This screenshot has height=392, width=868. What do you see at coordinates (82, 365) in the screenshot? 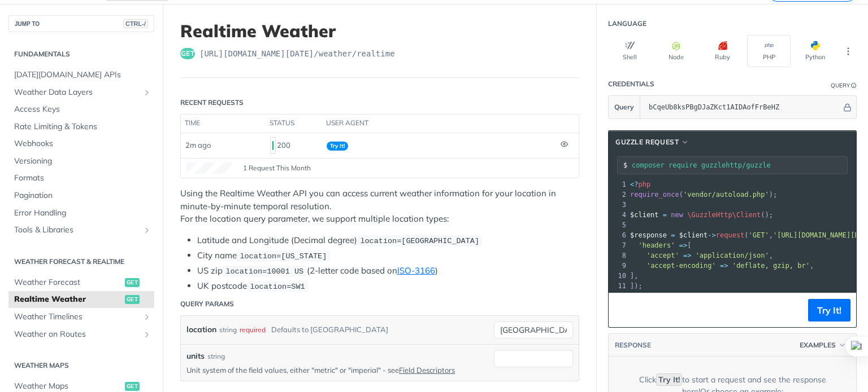
I see `h2: Weather Maps` at bounding box center [82, 365].